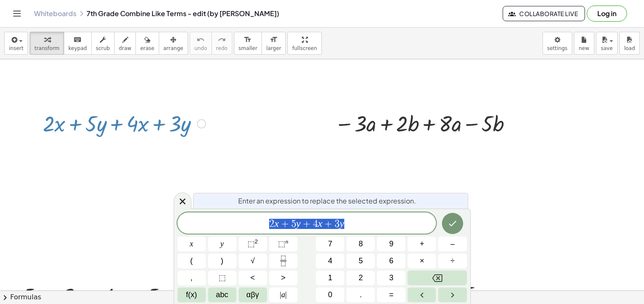 The image size is (644, 304). Describe the element at coordinates (17, 14) in the screenshot. I see `button: Toggle navigation` at that location.